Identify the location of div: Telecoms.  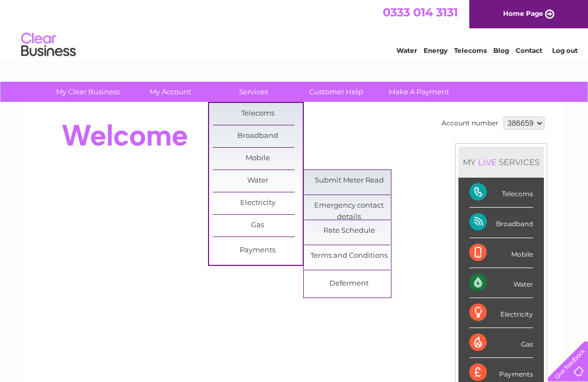
(501, 192).